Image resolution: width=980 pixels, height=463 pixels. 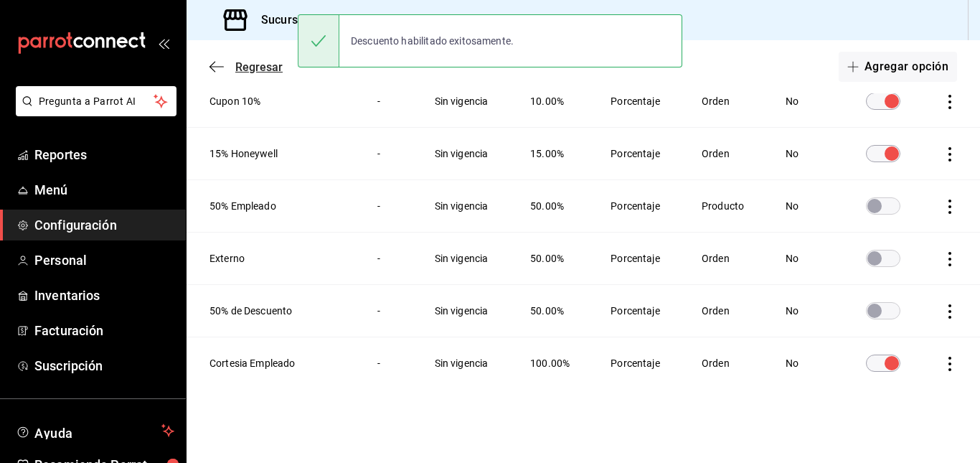 What do you see at coordinates (273, 363) in the screenshot?
I see `th: Cortesia Empleado` at bounding box center [273, 363].